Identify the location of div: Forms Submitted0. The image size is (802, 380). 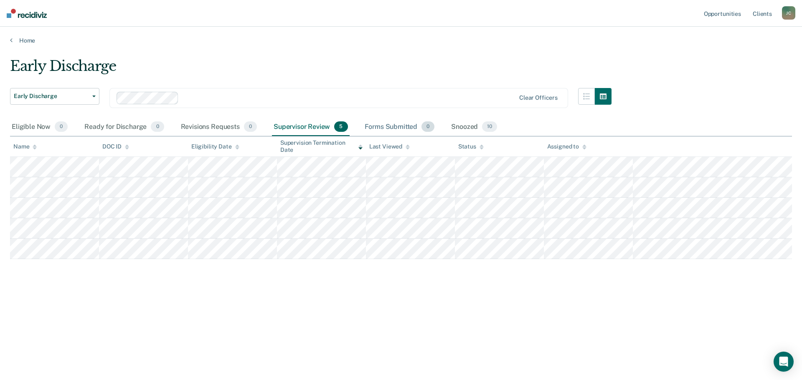
(400, 127).